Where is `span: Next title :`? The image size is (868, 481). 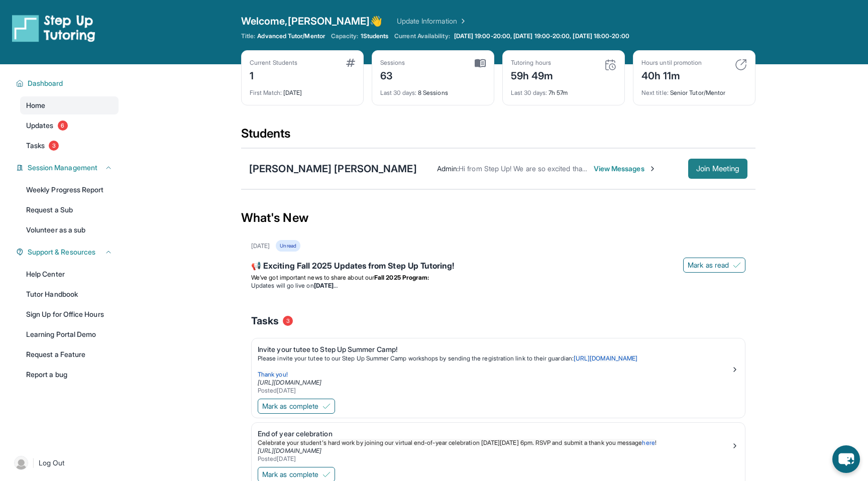 span: Next title : is located at coordinates (655, 92).